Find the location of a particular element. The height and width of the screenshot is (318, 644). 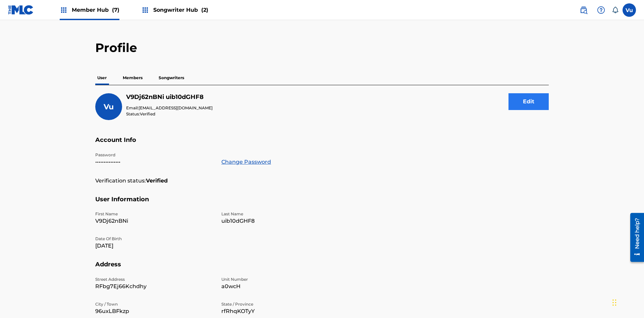

div: Help is located at coordinates (601, 10).